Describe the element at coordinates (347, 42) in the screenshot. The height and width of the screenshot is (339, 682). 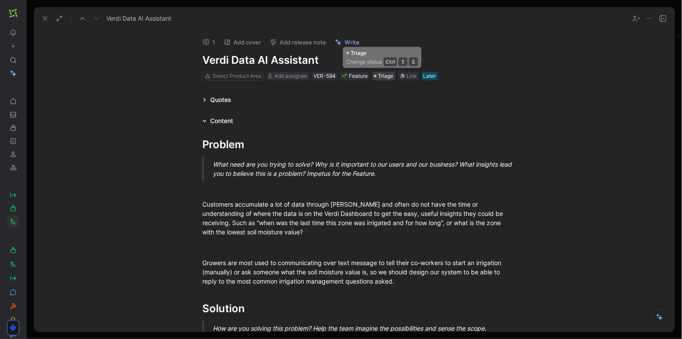
I see `button: Write` at that location.